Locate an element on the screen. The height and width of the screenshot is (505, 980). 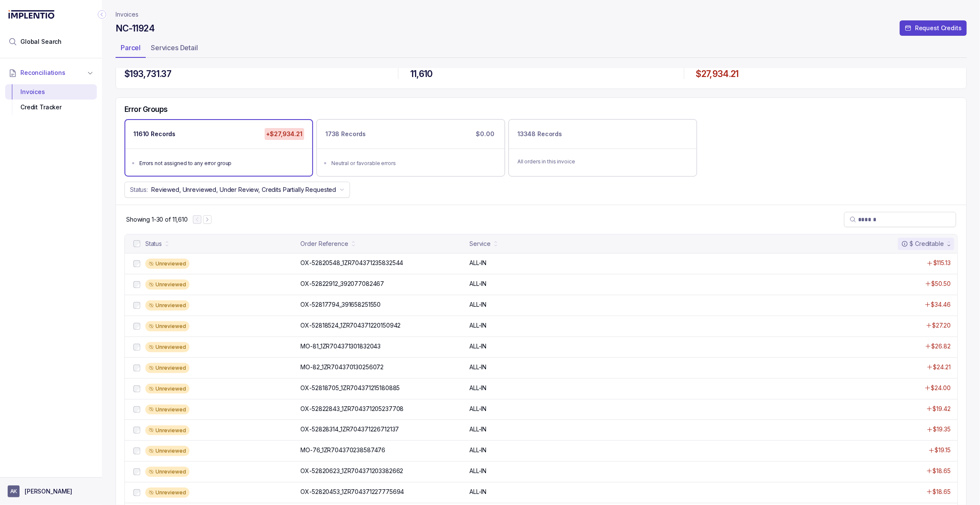
div: Status is located at coordinates (154, 244).